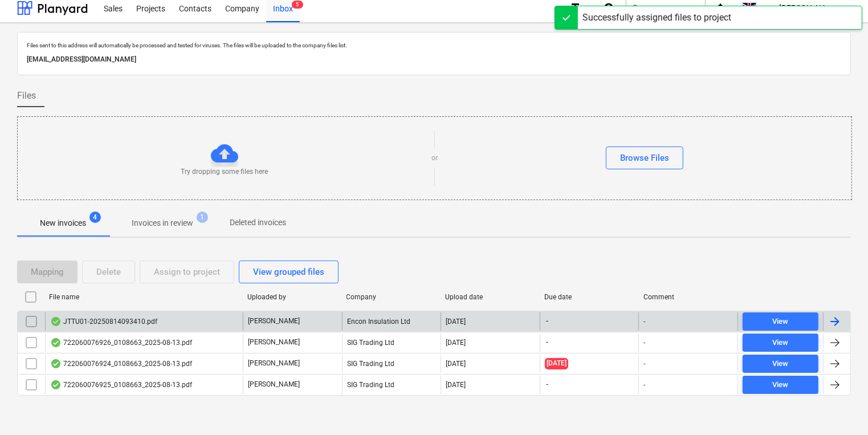  Describe the element at coordinates (840, 408) in the screenshot. I see `div: Chat Widget` at that location.